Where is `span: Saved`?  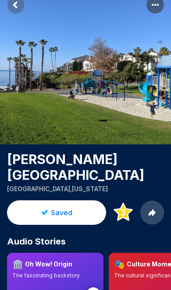
span: Saved is located at coordinates (61, 213).